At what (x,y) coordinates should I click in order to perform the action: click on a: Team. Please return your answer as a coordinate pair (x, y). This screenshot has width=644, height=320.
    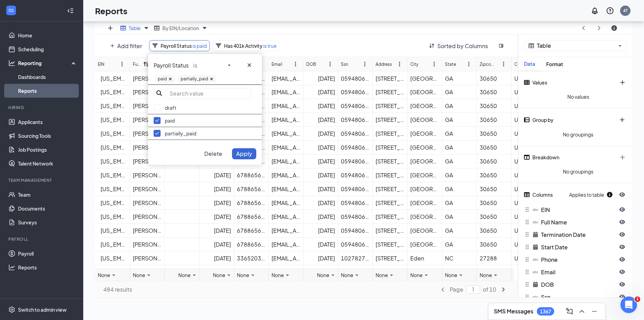
    Looking at the image, I should click on (47, 195).